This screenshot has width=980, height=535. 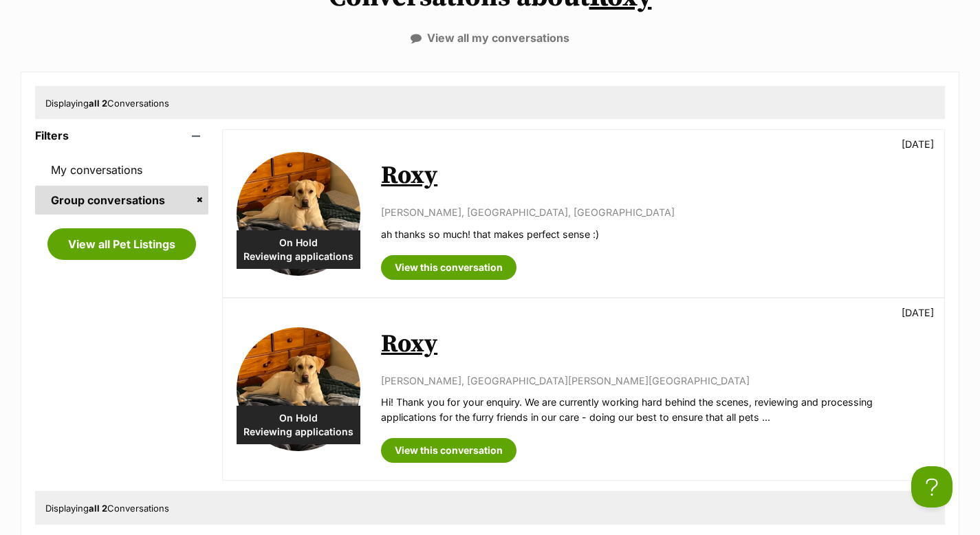 What do you see at coordinates (490, 38) in the screenshot?
I see `a: View all my conversations` at bounding box center [490, 38].